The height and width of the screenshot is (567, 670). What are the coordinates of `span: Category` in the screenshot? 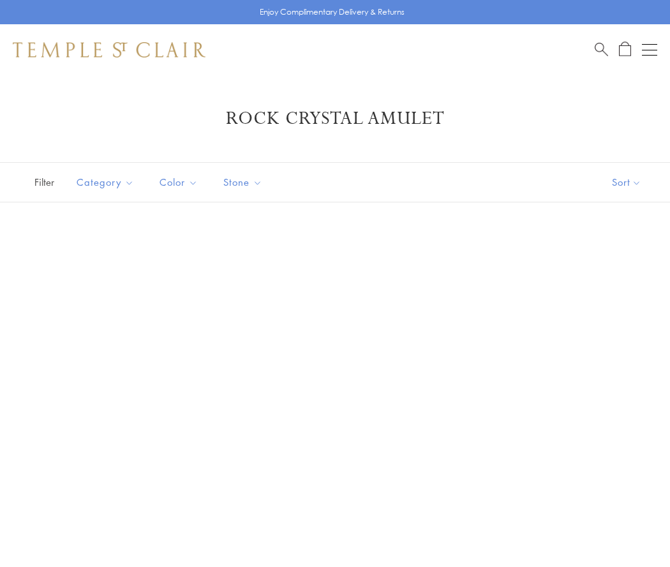 It's located at (107, 182).